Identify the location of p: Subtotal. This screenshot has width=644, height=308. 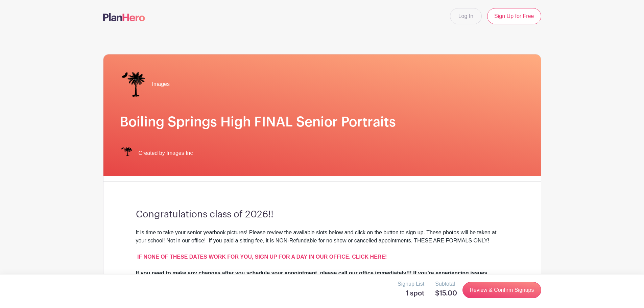
(446, 284).